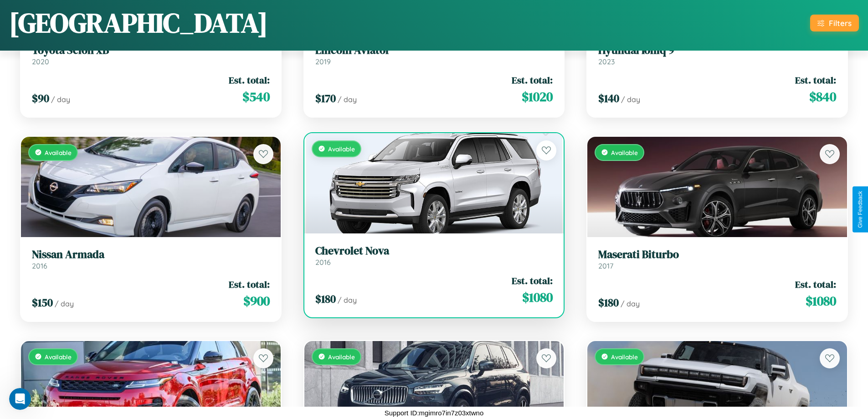 This screenshot has height=419, width=868. I want to click on span: 2017, so click(605, 266).